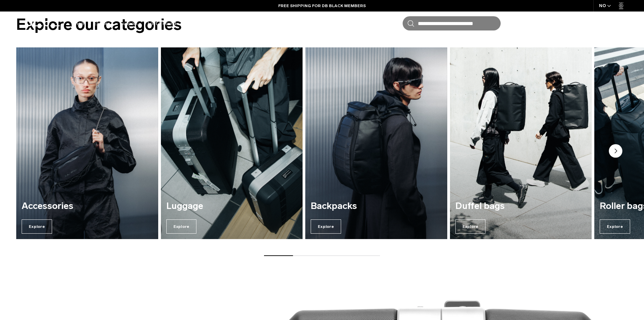 The height and width of the screenshot is (320, 644). I want to click on h3: Duffel bags, so click(521, 206).